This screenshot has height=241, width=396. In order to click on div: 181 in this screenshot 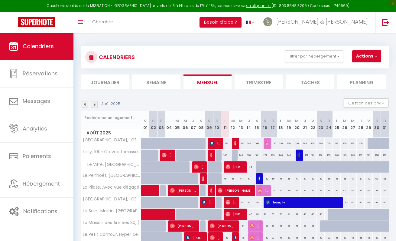, I will do `click(369, 155)`.